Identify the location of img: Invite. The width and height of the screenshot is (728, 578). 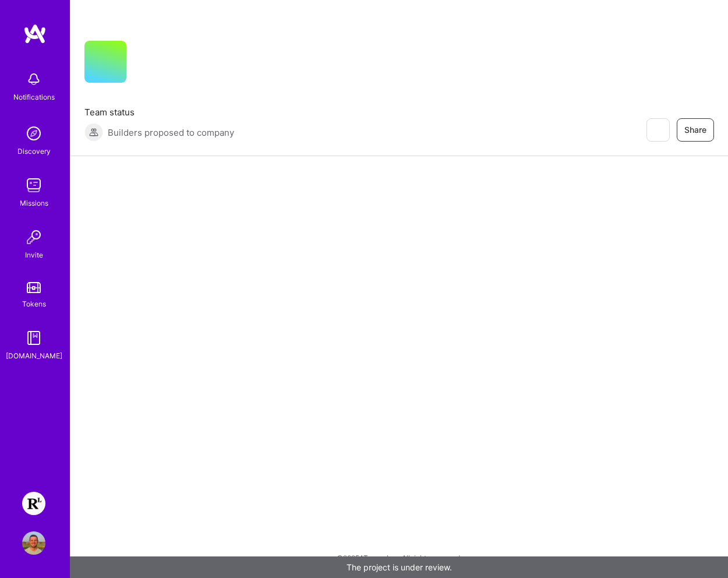
(34, 237).